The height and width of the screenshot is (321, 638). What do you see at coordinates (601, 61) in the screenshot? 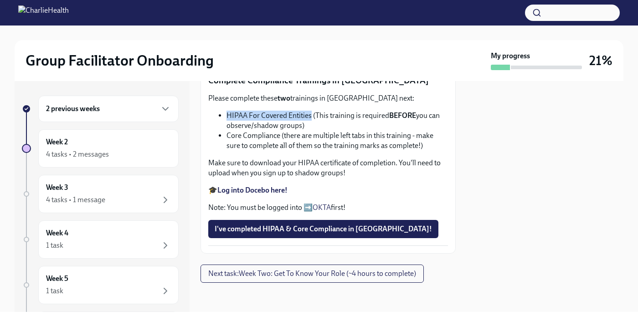
I see `h3: 21%` at bounding box center [601, 61].